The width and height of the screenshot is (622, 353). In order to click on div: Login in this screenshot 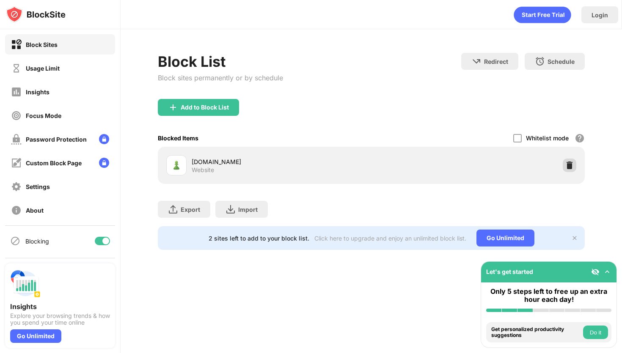, I will do `click(600, 15)`.